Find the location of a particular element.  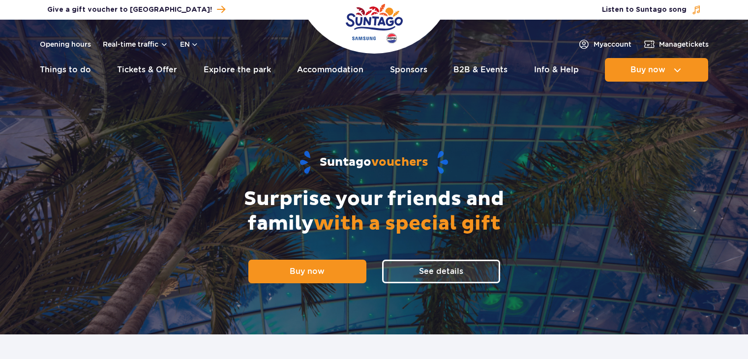

a: Opening hours is located at coordinates (65, 44).